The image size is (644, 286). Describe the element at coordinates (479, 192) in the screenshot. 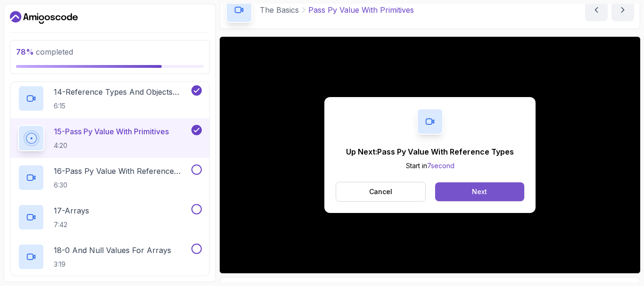

I see `button: Next` at that location.